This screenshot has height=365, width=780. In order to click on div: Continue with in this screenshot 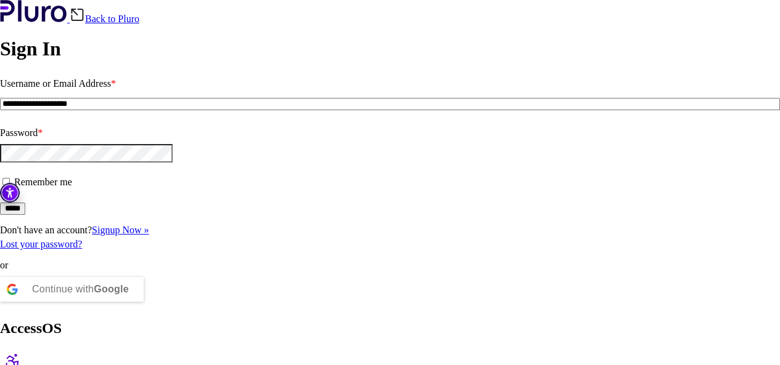, I will do `click(80, 290)`.